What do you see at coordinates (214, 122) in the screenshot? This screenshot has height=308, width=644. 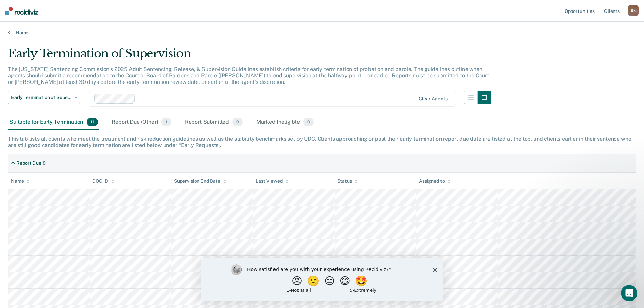 I see `div: Report Submitted0` at bounding box center [214, 122].